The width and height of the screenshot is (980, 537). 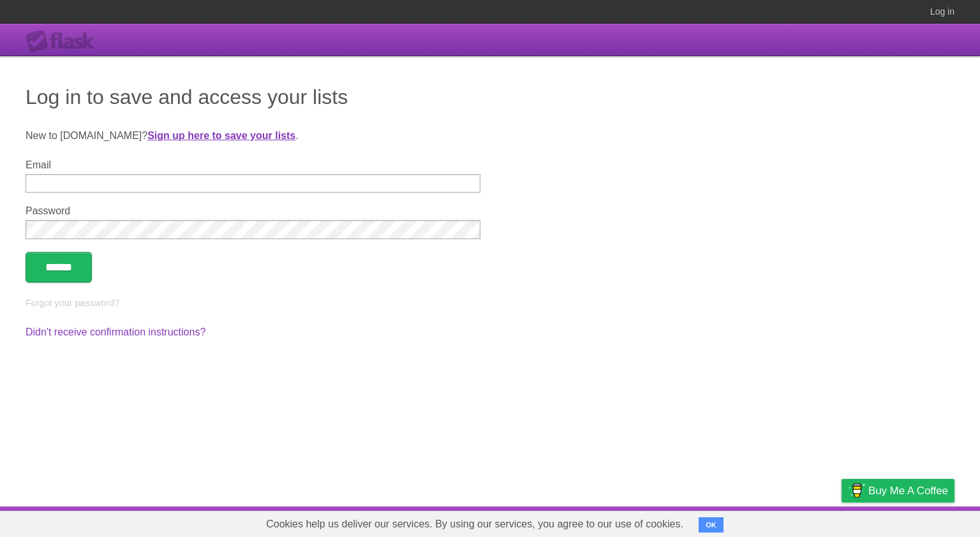 What do you see at coordinates (474, 524) in the screenshot?
I see `span: Cookies help us deliver our services. By using our services, you agree to our use of cookies.` at bounding box center [474, 524].